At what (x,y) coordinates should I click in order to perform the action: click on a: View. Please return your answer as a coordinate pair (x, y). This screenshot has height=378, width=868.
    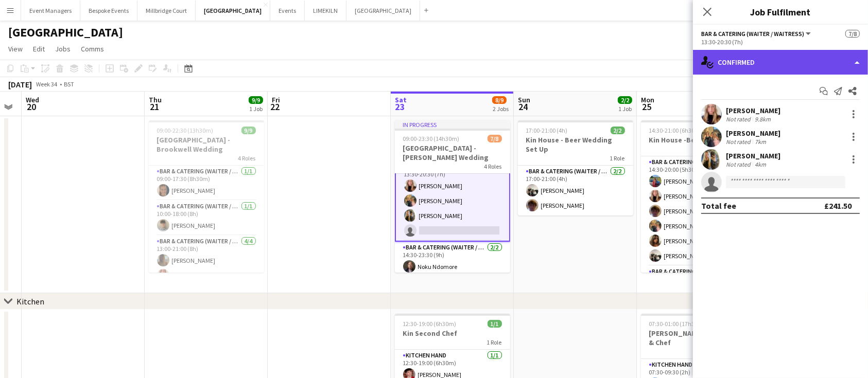
    Looking at the image, I should click on (16, 49).